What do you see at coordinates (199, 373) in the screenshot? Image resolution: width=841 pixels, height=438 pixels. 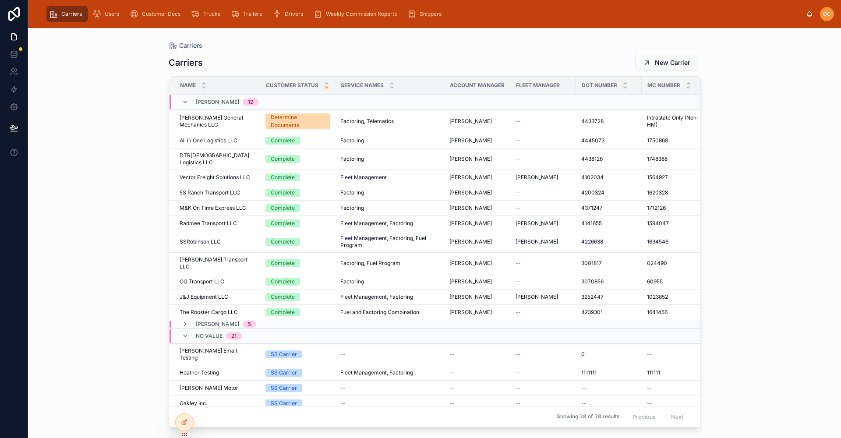 I see `span: Heather Testing` at bounding box center [199, 373].